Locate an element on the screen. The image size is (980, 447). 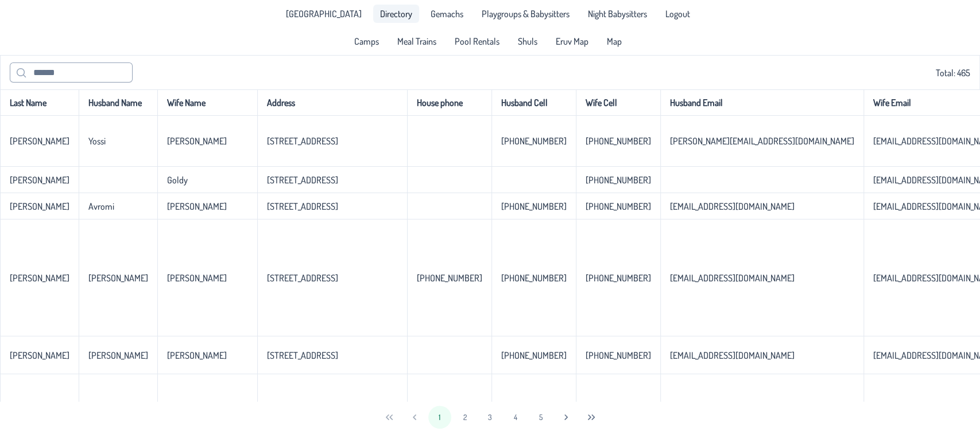
li: Logout is located at coordinates (677, 14).